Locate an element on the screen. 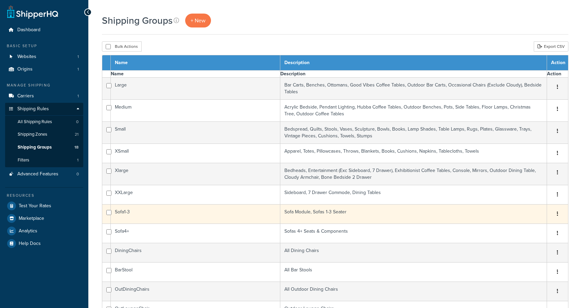 The image size is (582, 308). td: All Dining Chairs is located at coordinates (413, 253).